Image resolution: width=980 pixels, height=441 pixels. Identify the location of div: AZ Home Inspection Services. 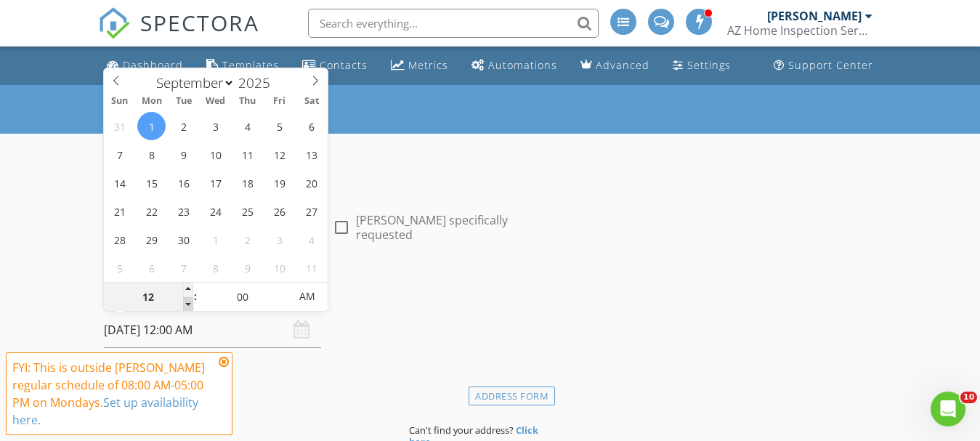
(800, 30).